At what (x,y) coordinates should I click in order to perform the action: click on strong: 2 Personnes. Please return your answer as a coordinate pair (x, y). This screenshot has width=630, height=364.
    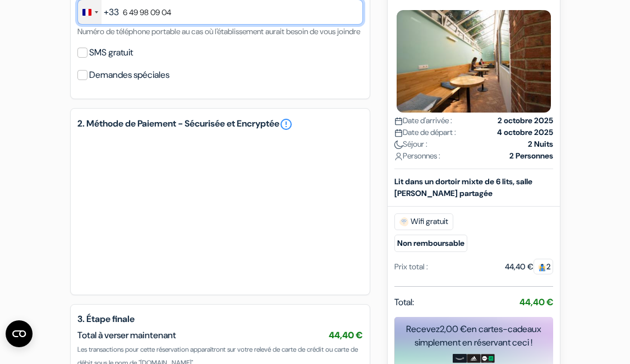
    Looking at the image, I should click on (531, 155).